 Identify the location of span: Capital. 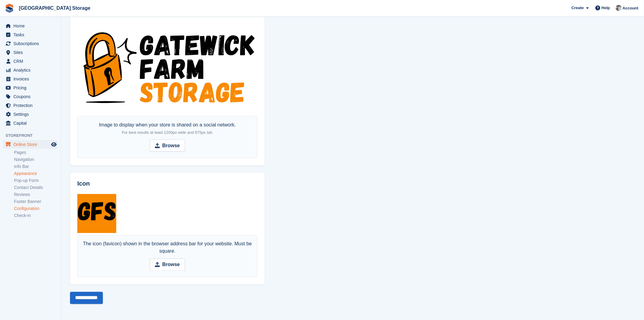
(32, 123).